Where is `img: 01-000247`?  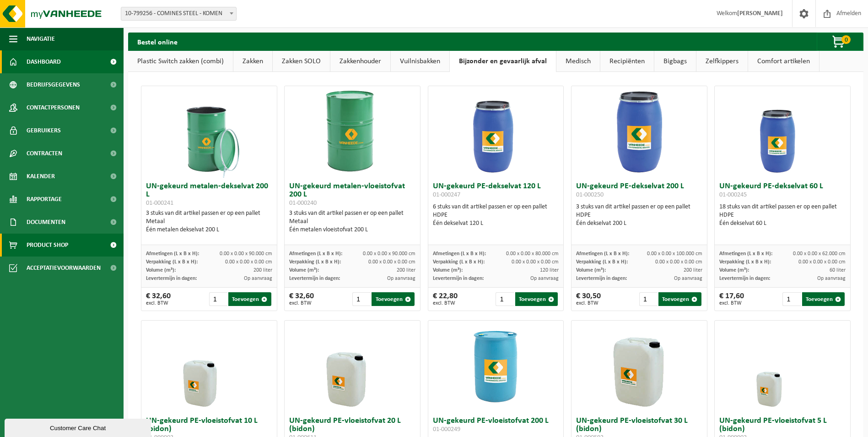 img: 01-000247 is located at coordinates (496, 132).